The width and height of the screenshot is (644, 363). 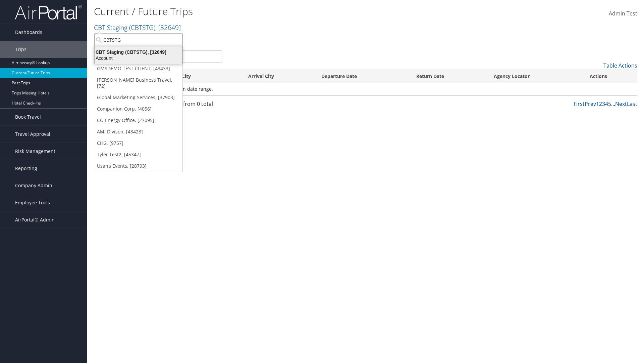 What do you see at coordinates (138, 166) in the screenshot?
I see `a: Usana Events, [28793]` at bounding box center [138, 166].